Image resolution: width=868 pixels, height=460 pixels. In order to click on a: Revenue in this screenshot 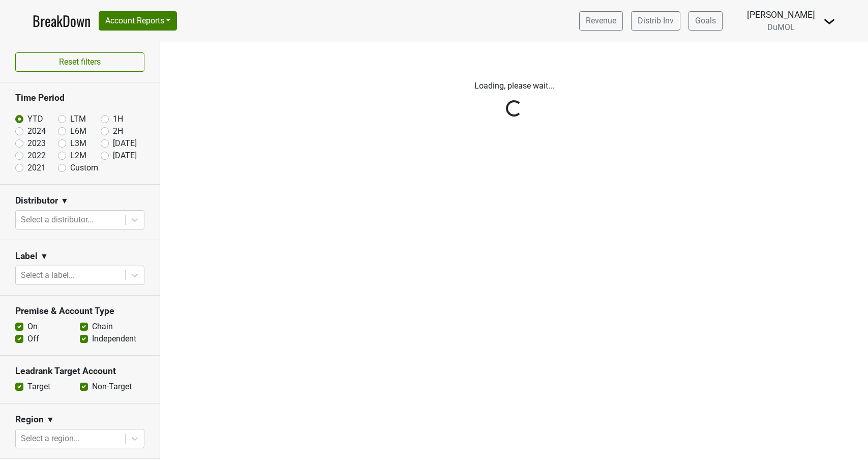, I will do `click(601, 21)`.